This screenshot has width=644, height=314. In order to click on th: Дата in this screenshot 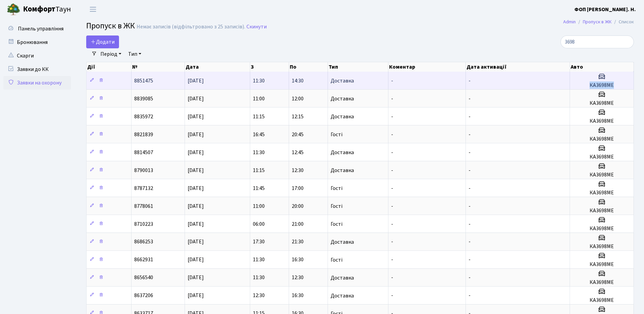, I will do `click(217, 67)`.